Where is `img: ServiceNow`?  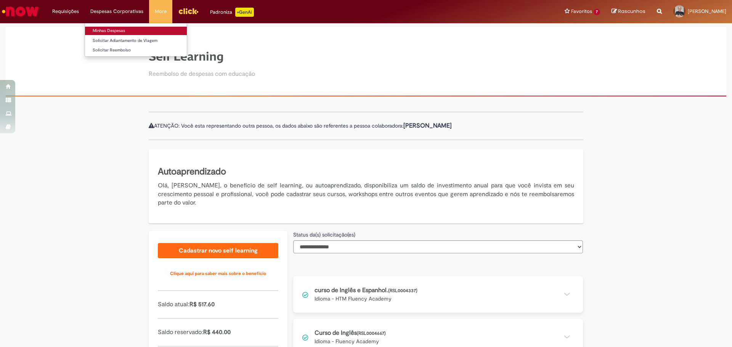
img: ServiceNow is located at coordinates (20, 11).